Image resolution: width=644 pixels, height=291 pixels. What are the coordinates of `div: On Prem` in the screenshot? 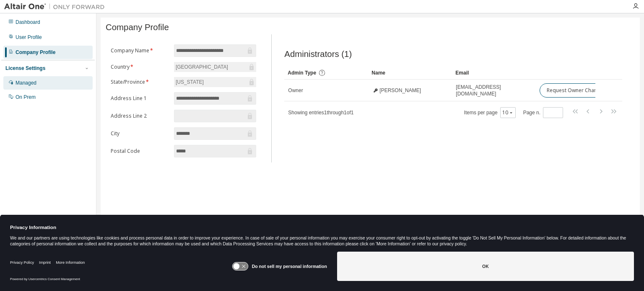 It's located at (26, 97).